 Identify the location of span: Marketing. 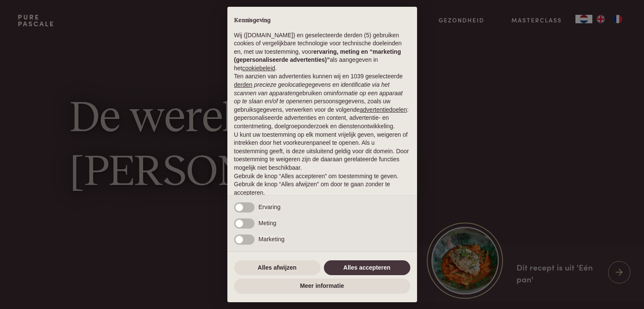
(271, 239).